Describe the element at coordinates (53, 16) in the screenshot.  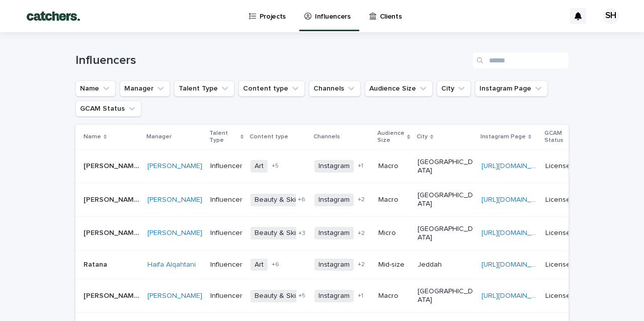
I see `img: BTdGiKtkTjWbRbtFPD8W` at that location.